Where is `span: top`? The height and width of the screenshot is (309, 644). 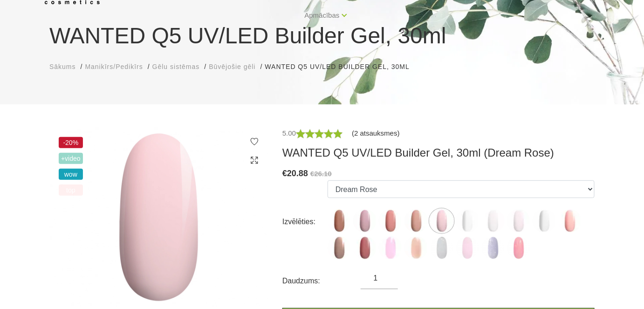
span: top is located at coordinates (71, 190).